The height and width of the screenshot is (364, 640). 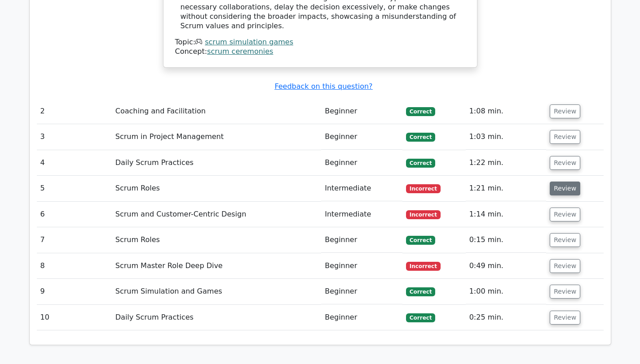 What do you see at coordinates (240, 51) in the screenshot?
I see `a: scrum ceremonies` at bounding box center [240, 51].